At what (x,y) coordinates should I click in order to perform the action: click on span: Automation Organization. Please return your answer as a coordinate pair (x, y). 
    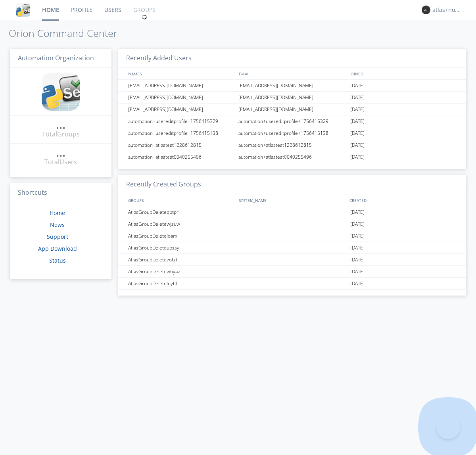
    Looking at the image, I should click on (56, 58).